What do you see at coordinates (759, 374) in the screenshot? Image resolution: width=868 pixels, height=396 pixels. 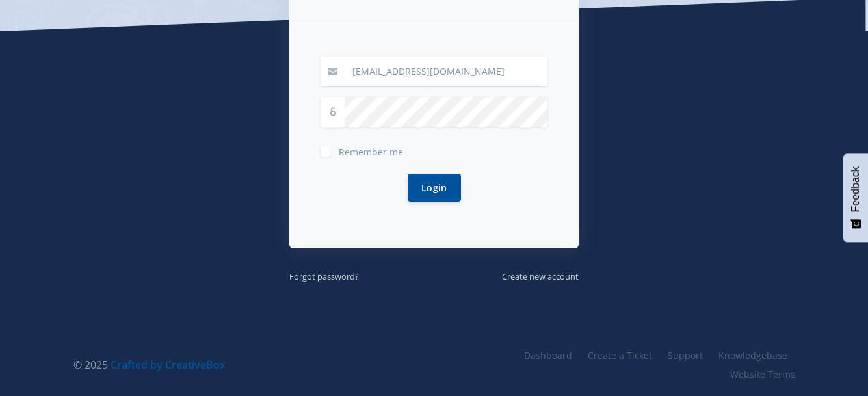 I see `a: Website Terms` at bounding box center [759, 374].